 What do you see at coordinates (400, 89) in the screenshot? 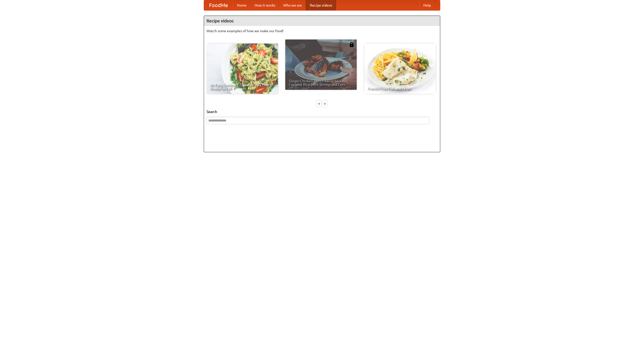
I see `span: French Fries Fish and Chips` at bounding box center [400, 89].